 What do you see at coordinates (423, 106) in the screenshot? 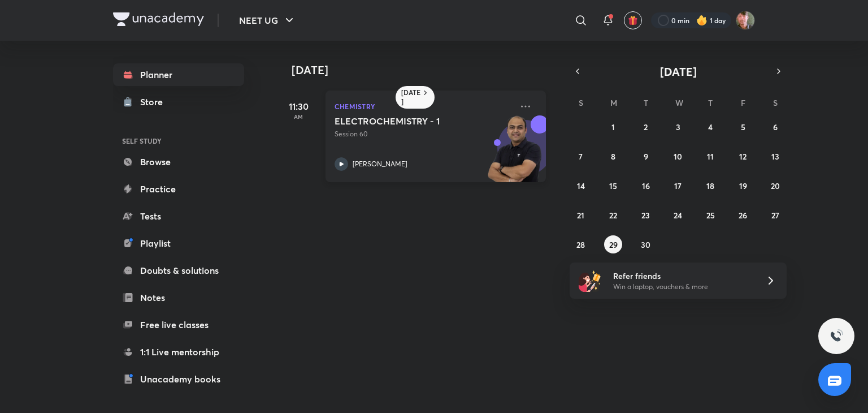
I see `p: Chemistry` at bounding box center [423, 106].